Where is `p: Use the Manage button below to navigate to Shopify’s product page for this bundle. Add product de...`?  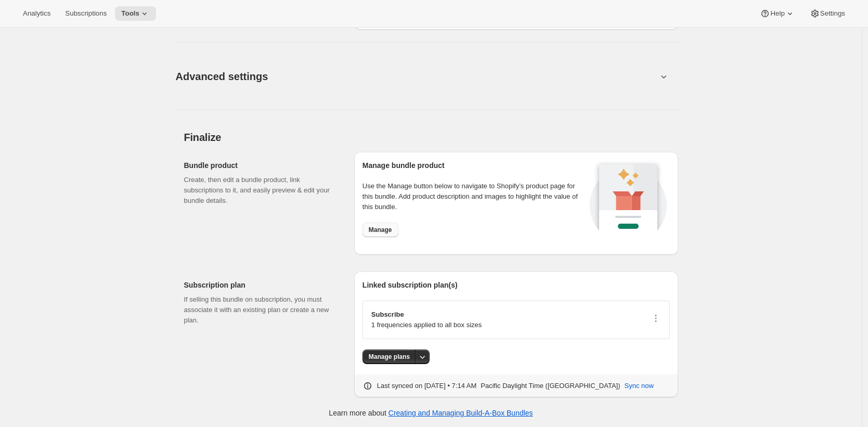
p: Use the Manage button below to navigate to Shopify’s product page for this bundle. Add product de... is located at coordinates (474, 197).